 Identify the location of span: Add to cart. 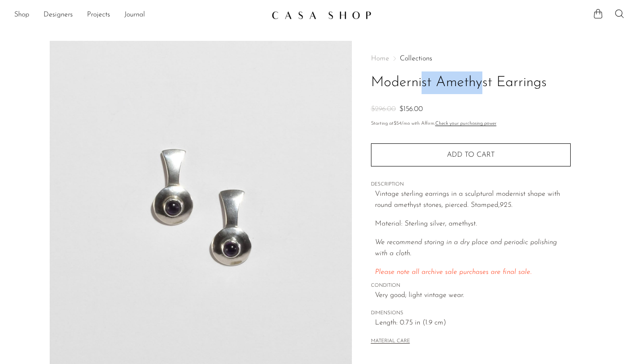
(471, 155).